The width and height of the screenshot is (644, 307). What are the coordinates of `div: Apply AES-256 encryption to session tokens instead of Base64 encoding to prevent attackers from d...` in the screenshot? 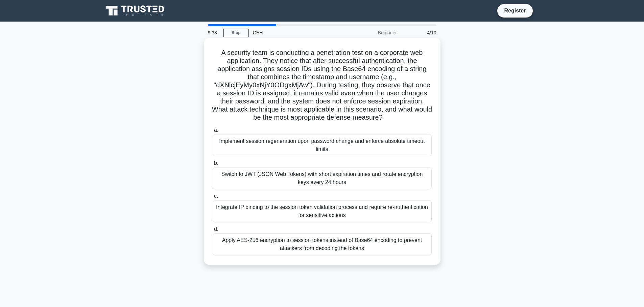 It's located at (322, 244).